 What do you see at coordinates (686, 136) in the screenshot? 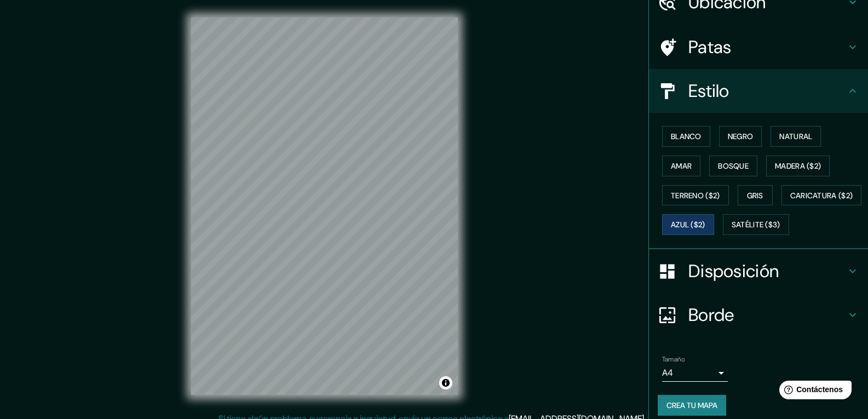
I see `button: Blanco` at bounding box center [686, 136].